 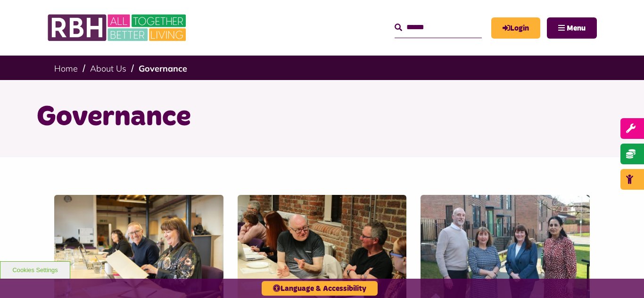 What do you see at coordinates (108, 68) in the screenshot?
I see `a: About Us` at bounding box center [108, 68].